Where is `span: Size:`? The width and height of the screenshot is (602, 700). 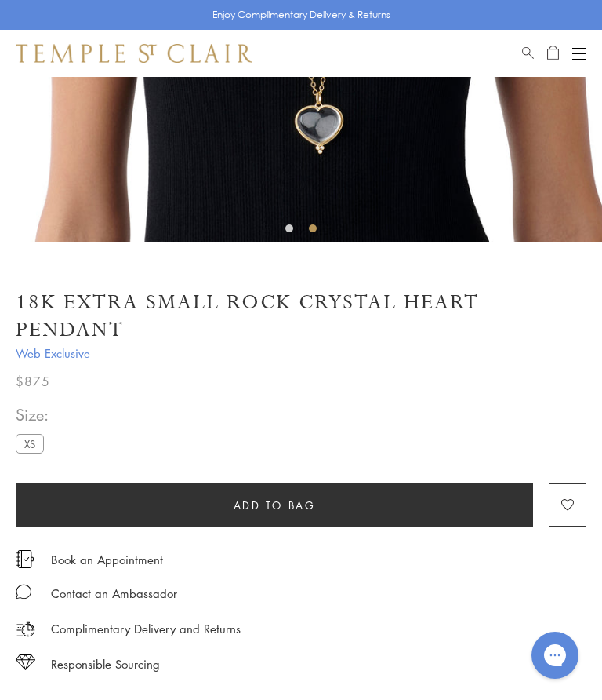
span: Size: is located at coordinates (33, 414).